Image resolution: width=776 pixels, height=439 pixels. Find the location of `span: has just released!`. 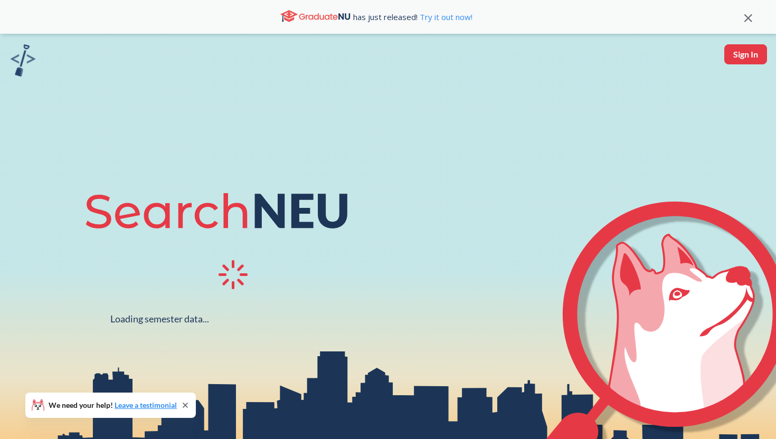

span: has just released! is located at coordinates (413, 17).